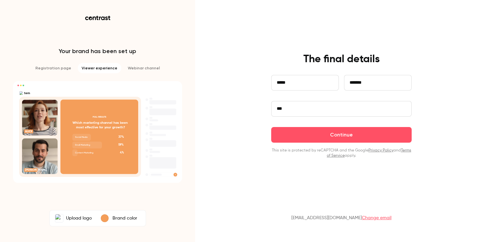 The height and width of the screenshot is (242, 478). I want to click on label: temUpload logo, so click(73, 218).